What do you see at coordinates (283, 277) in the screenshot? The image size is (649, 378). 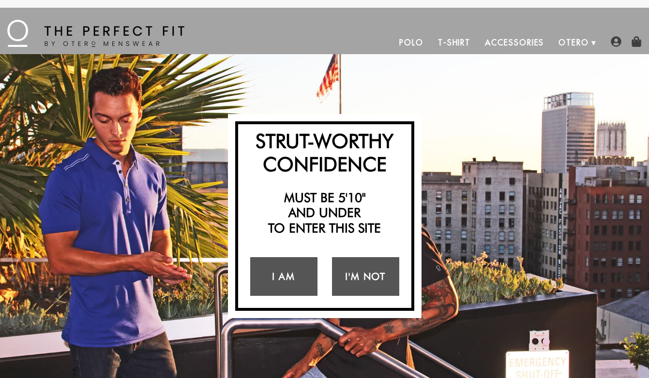 I see `a: I Am` at bounding box center [283, 277].